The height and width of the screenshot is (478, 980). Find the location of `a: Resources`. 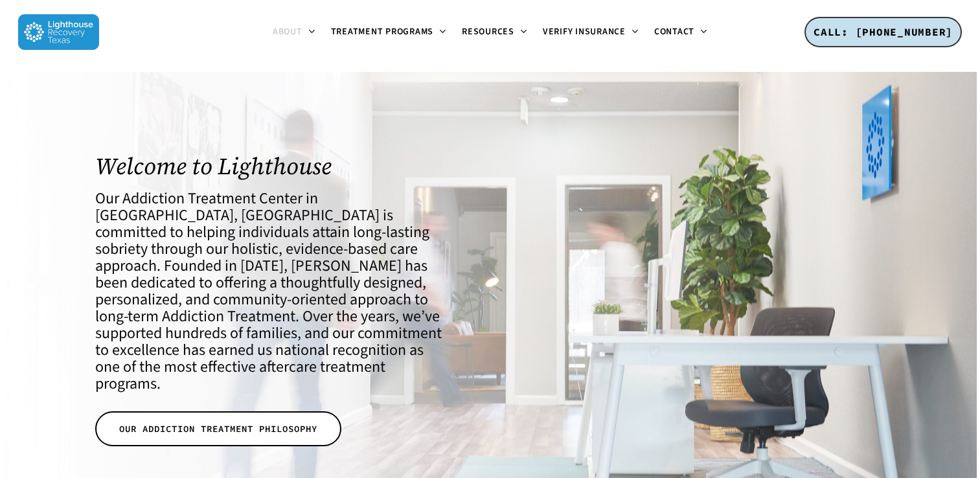

a: Resources is located at coordinates (494, 32).